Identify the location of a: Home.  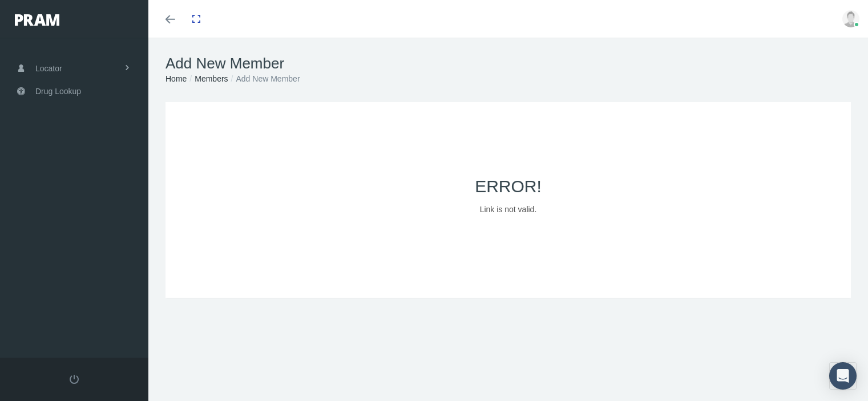
(175, 79).